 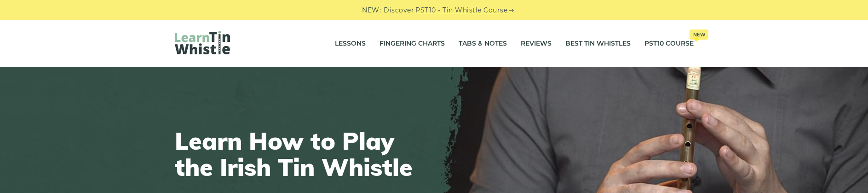 I want to click on img: LearnTinWhistle.com, so click(x=202, y=42).